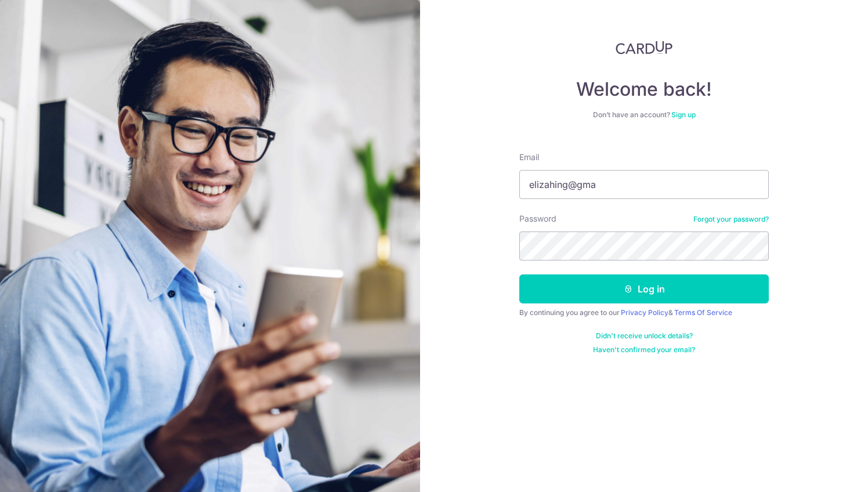 Image resolution: width=868 pixels, height=492 pixels. I want to click on a: Sign up, so click(683, 114).